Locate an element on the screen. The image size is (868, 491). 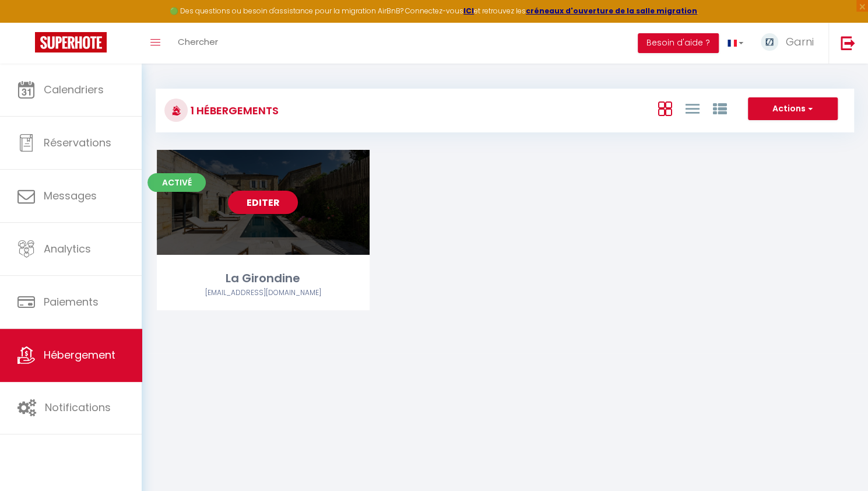
span: Analytics is located at coordinates (67, 248).